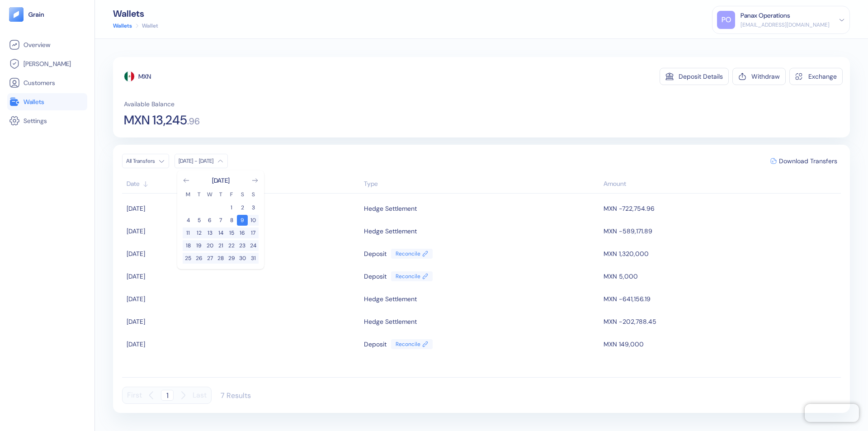 Image resolution: width=868 pixels, height=431 pixels. I want to click on a: Overview, so click(47, 45).